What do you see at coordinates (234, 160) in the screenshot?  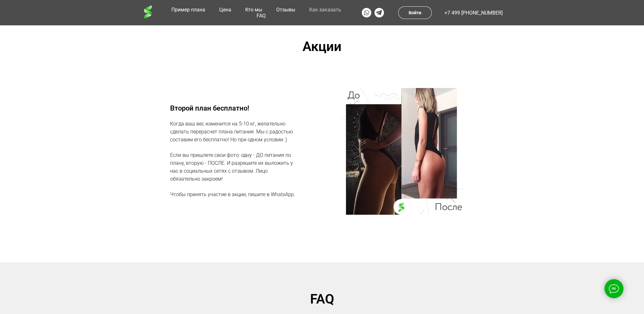 I see `div: Когда ваш вес изменится на 5-10 кг, желательно сделать перерасчет плана питания. Мы с радостью со...` at bounding box center [234, 160].